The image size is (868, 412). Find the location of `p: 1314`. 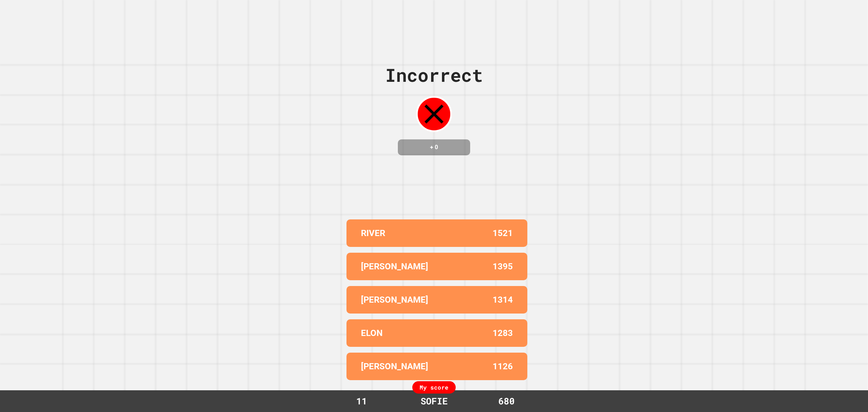

p: 1314 is located at coordinates (503, 300).